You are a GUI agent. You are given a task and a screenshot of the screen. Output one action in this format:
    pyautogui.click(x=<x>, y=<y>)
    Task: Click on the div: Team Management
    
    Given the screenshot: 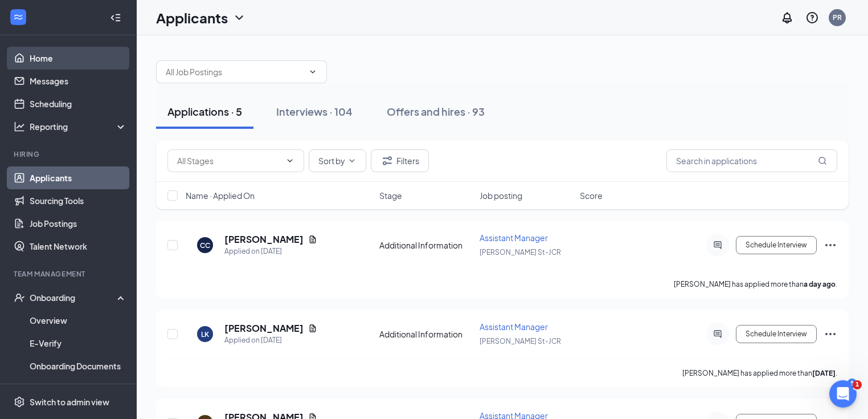 What is the action you would take?
    pyautogui.click(x=69, y=274)
    